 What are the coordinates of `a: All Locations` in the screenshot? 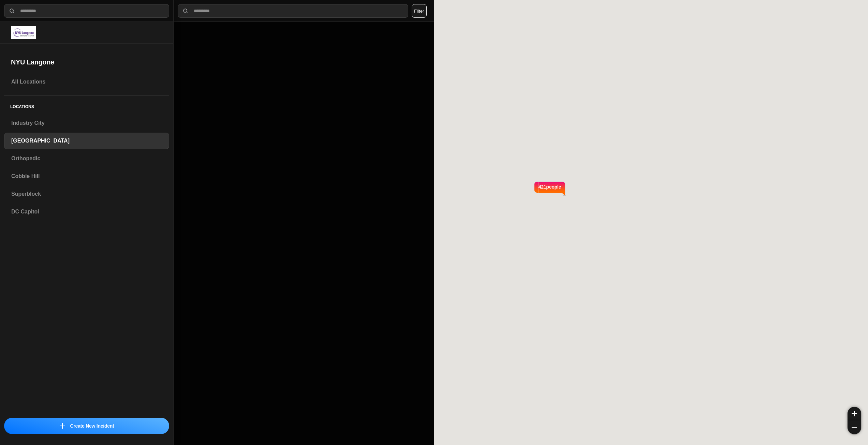 It's located at (87, 82).